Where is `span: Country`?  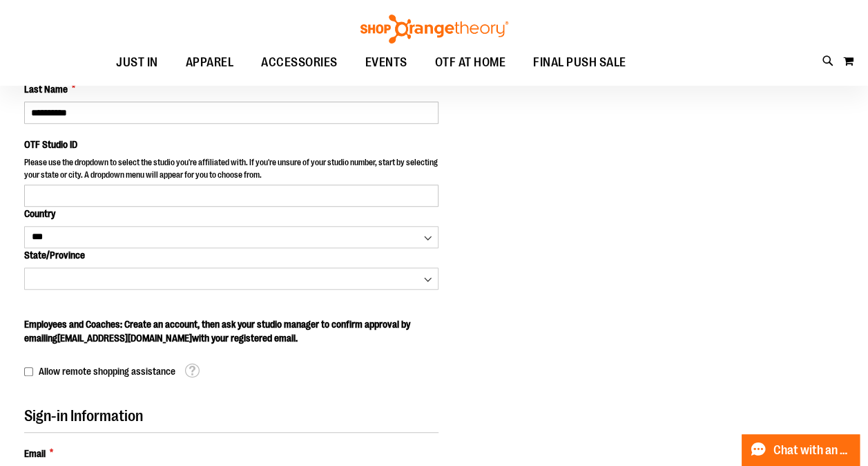
span: Country is located at coordinates (39, 213).